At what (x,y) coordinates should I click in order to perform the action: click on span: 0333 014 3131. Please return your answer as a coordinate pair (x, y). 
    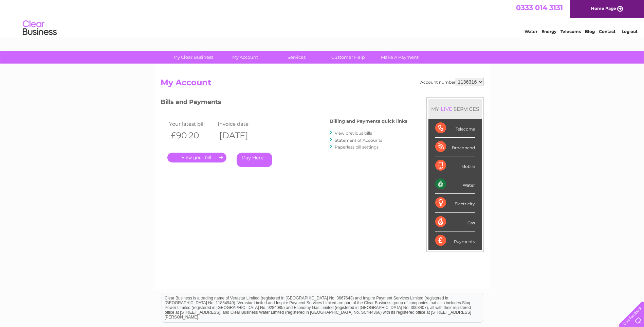
    Looking at the image, I should click on (540, 8).